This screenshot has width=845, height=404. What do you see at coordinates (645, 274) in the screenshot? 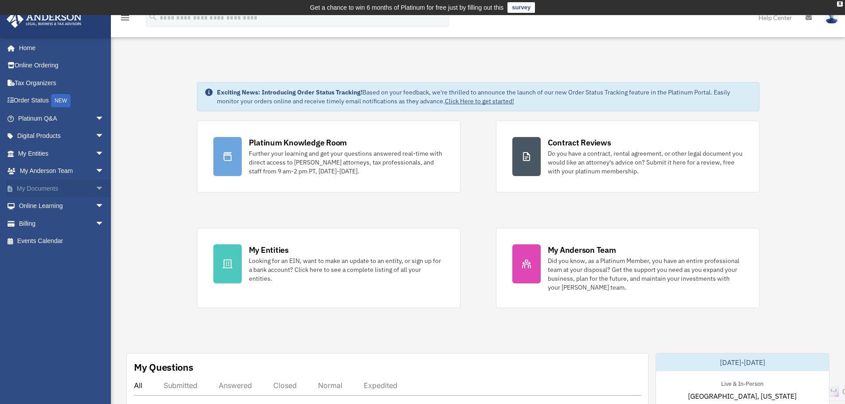
I see `div: Did you know, as a Platinum Member, you have an entire professional team at your disposal? Get th...` at bounding box center [645, 274].